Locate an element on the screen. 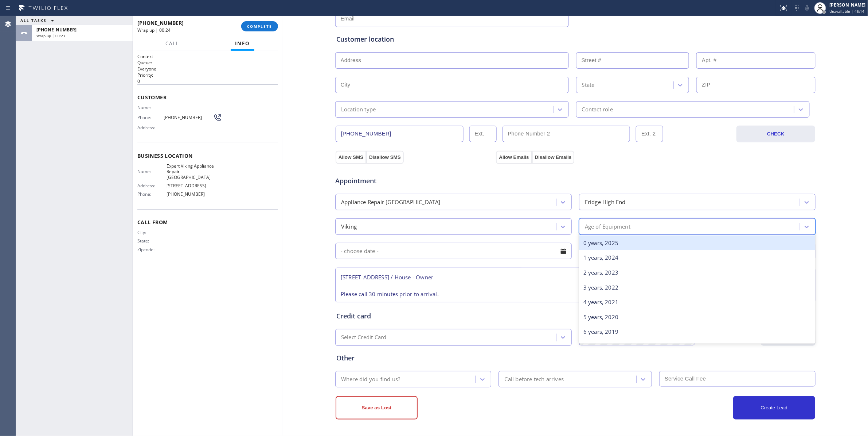 The width and height of the screenshot is (868, 436). button: Info is located at coordinates (242, 43).